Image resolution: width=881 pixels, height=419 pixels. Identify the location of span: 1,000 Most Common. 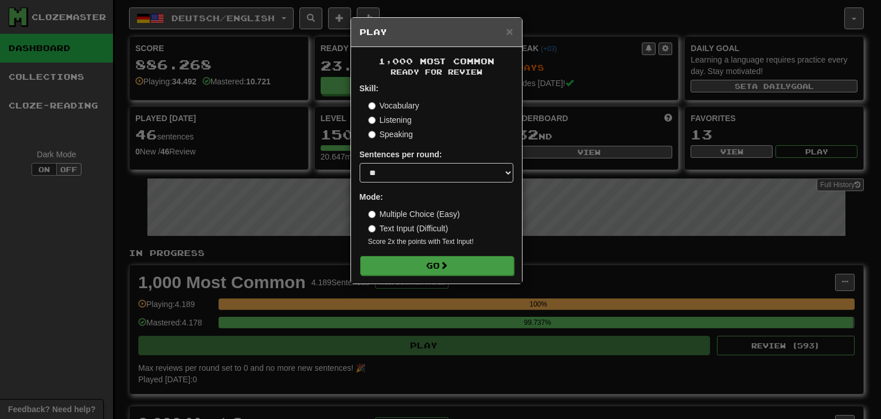
(436, 61).